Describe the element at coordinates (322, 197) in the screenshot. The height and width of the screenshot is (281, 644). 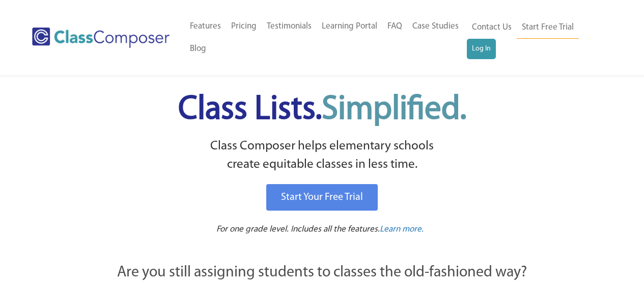
I see `a: Start Your Free Trial` at that location.